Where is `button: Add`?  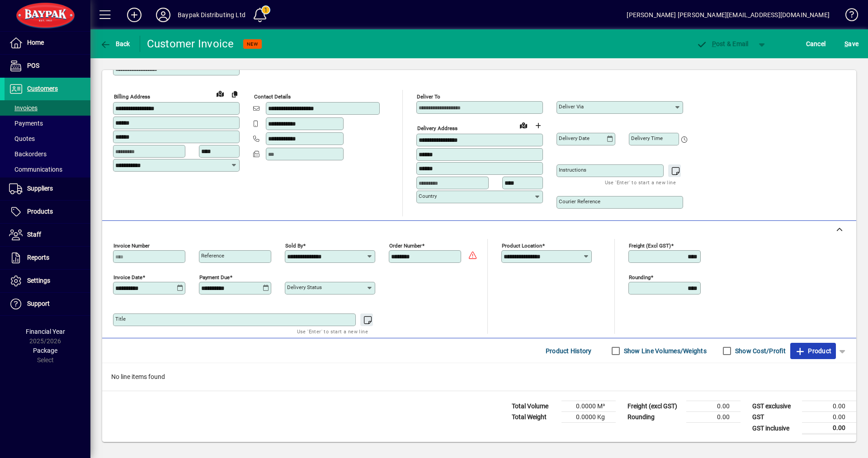 button: Add is located at coordinates (134, 15).